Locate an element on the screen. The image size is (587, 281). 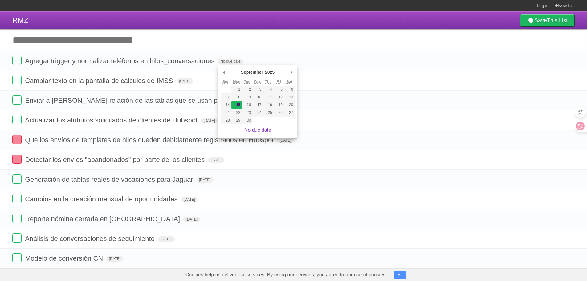
button: 1 is located at coordinates (237, 89).